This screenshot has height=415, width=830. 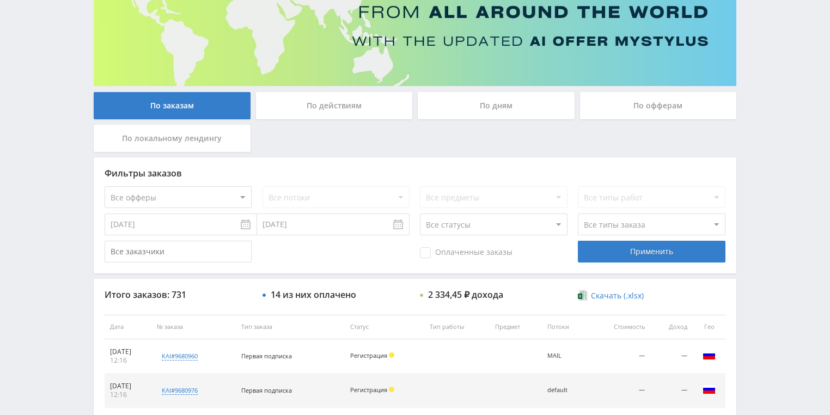 What do you see at coordinates (178, 252) in the screenshot?
I see `input: Все заказчики` at bounding box center [178, 252].